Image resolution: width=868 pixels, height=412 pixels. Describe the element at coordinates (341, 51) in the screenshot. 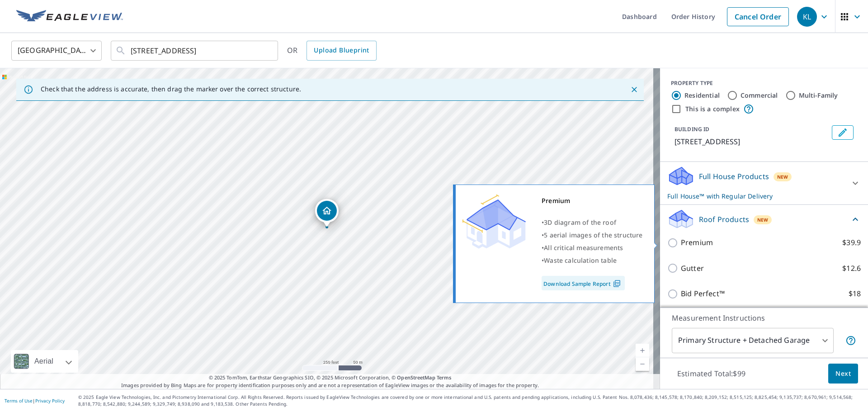

I see `span: Upload Blueprint` at that location.